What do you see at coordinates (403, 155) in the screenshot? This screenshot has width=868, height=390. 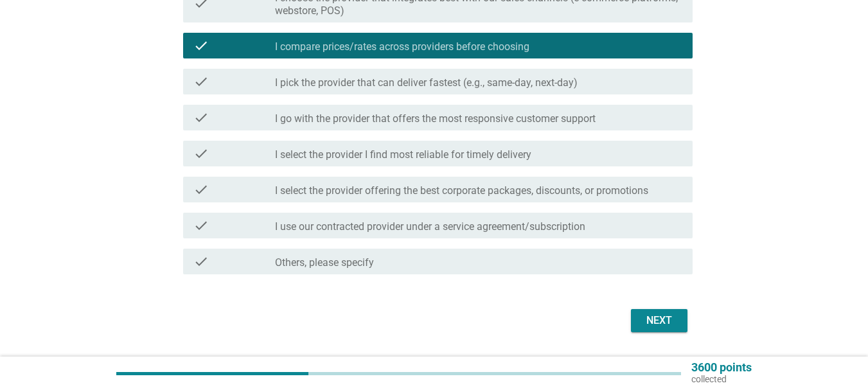 I see `label: I select the provider I find most reliable for timely delivery` at bounding box center [403, 155].